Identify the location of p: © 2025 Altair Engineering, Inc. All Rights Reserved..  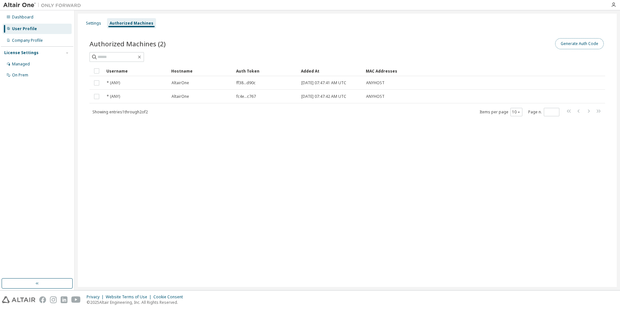
(136, 302).